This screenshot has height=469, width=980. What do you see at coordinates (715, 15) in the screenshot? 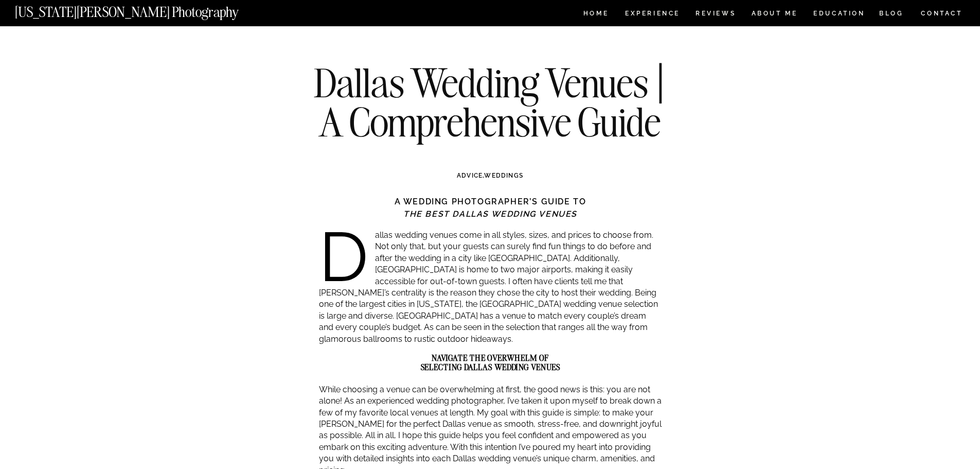
I see `a: REVIEWS` at bounding box center [715, 15].